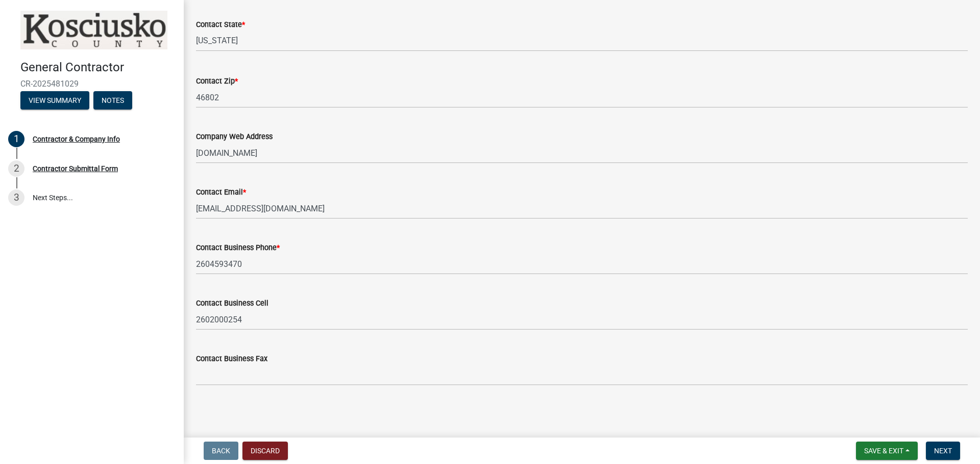  What do you see at coordinates (75, 169) in the screenshot?
I see `div: Contractor Submittal Form` at bounding box center [75, 169].